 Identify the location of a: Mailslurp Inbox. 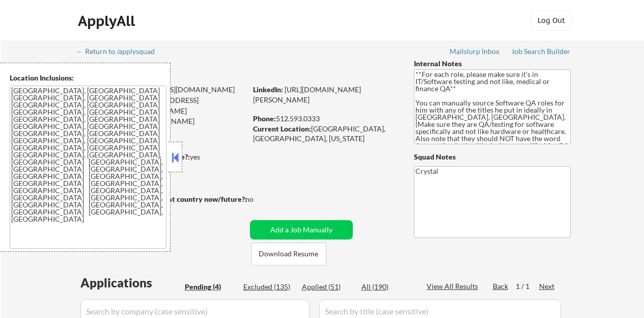
(475, 53).